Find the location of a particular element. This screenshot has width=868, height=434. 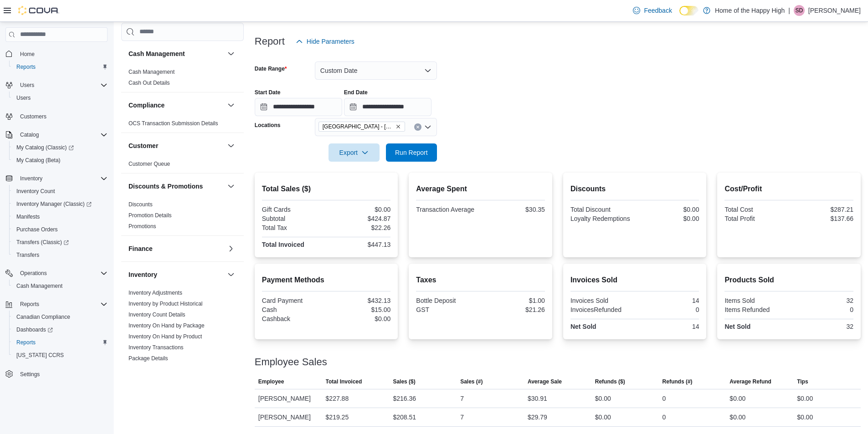

button: Cash Management is located at coordinates (231, 54).